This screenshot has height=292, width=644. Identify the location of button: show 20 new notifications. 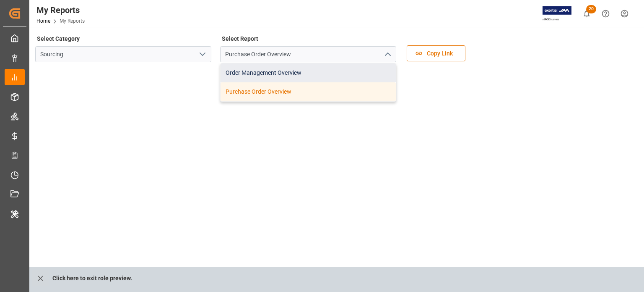
(587, 14).